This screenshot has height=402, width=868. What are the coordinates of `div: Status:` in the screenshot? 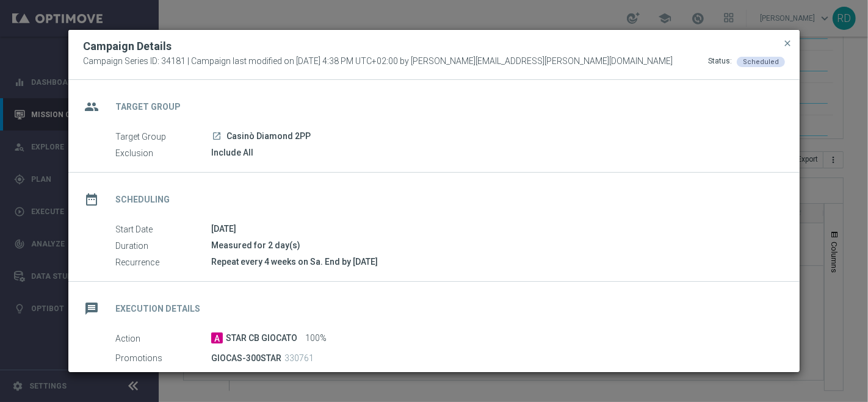 It's located at (720, 61).